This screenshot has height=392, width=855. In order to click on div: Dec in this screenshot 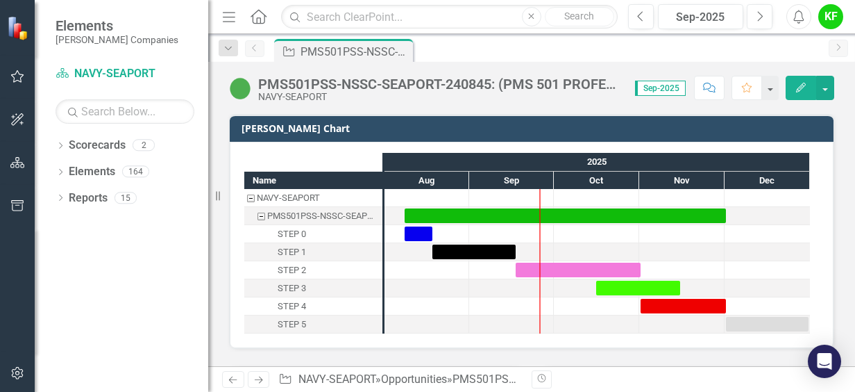, I will do `click(767, 181)`.